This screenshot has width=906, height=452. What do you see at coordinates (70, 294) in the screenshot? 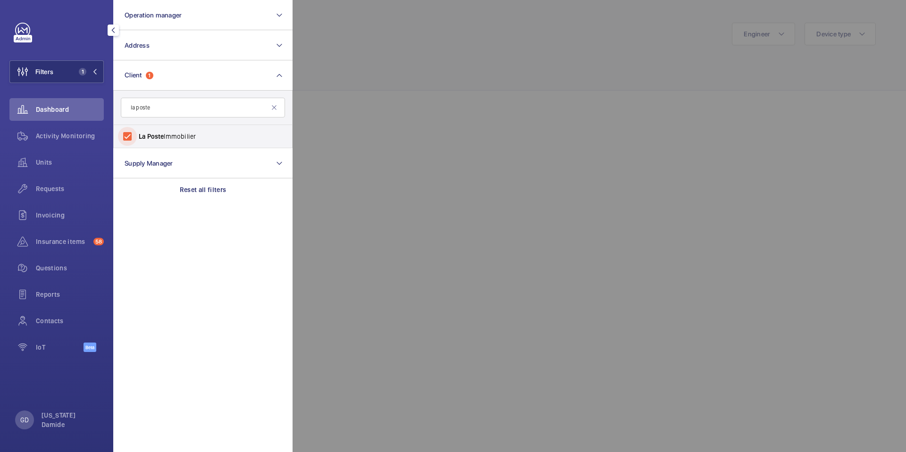
I see `span: Reports` at bounding box center [70, 294].